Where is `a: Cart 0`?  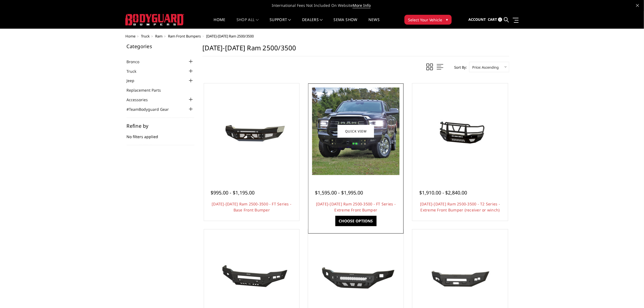 a: Cart 0 is located at coordinates (495, 19).